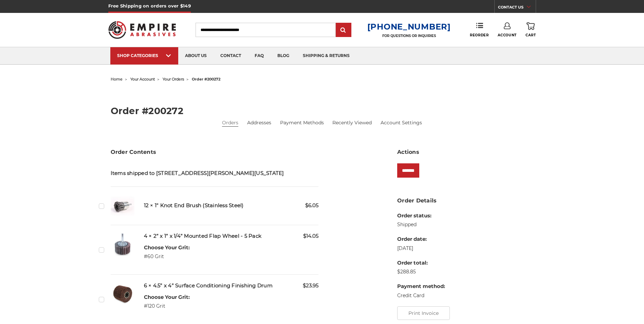 The height and width of the screenshot is (324, 644). I want to click on h3: Order Details, so click(465, 201).